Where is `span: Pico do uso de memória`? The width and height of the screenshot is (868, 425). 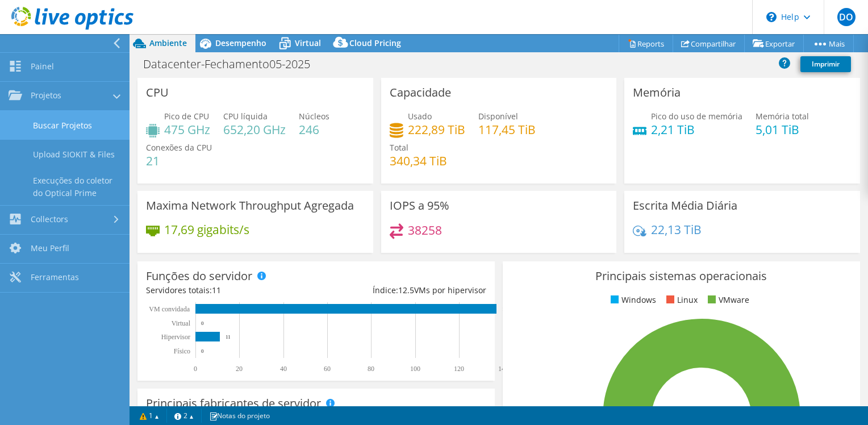 span: Pico do uso de memória is located at coordinates (696, 116).